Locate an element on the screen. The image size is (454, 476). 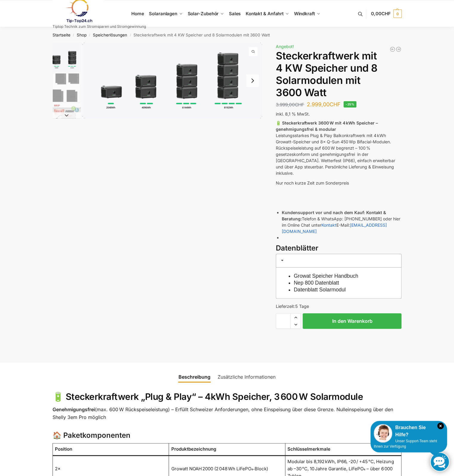
h2: 🔋 Steckerkraftwerk „Plug & Play“ – 4kWh Speicher, 3 600 W Solarmodule is located at coordinates (227, 397).